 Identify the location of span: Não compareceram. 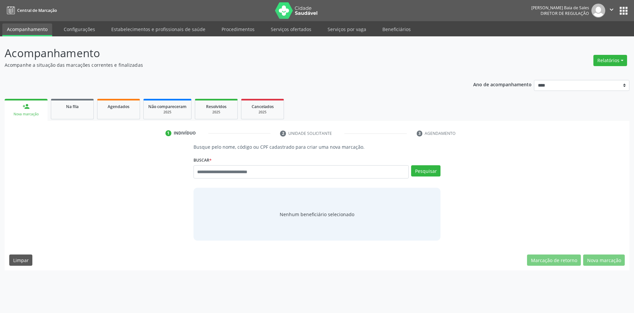
(167, 106).